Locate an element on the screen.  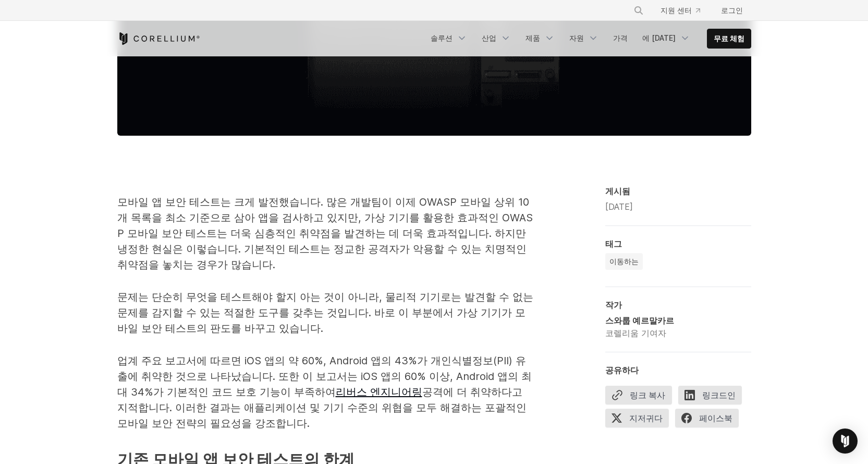
font: 스와룹 예르말카르 is located at coordinates (640, 320).